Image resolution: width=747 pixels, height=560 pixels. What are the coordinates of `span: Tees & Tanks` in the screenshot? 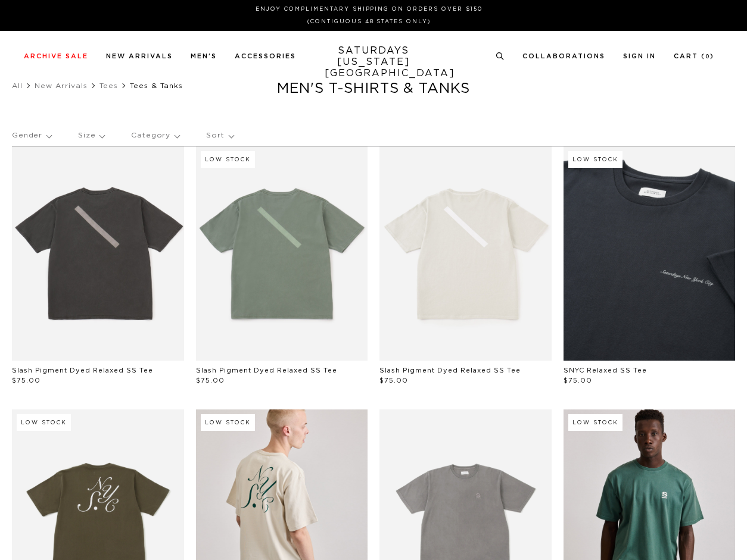 It's located at (156, 86).